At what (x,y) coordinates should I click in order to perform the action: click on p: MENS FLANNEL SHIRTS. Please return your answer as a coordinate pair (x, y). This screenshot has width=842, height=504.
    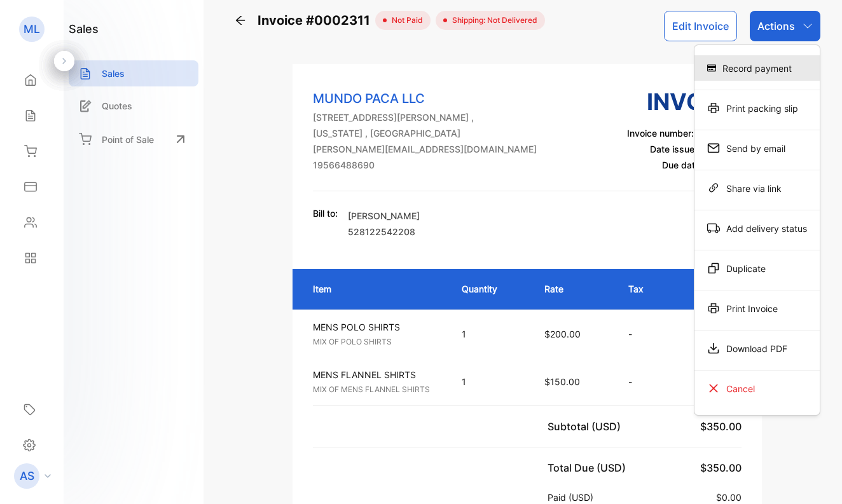
    Looking at the image, I should click on (376, 375).